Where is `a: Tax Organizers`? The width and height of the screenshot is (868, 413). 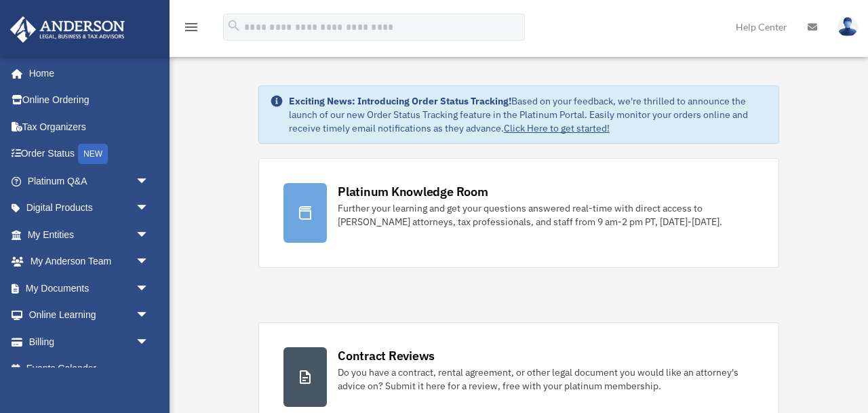 a: Tax Organizers is located at coordinates (89, 127).